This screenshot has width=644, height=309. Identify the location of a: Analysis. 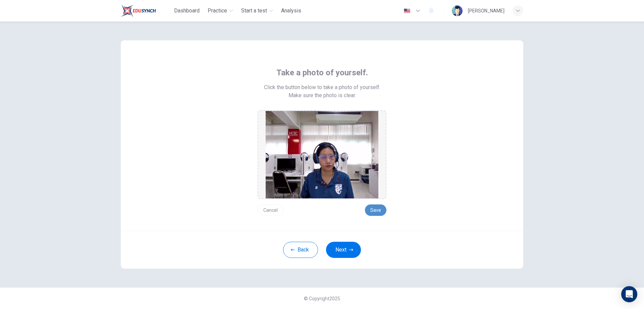
(291, 11).